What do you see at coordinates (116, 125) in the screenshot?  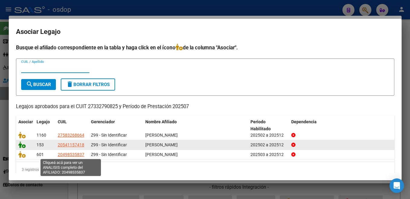 I see `datatable-header-cell: Gerenciador` at bounding box center [116, 125].